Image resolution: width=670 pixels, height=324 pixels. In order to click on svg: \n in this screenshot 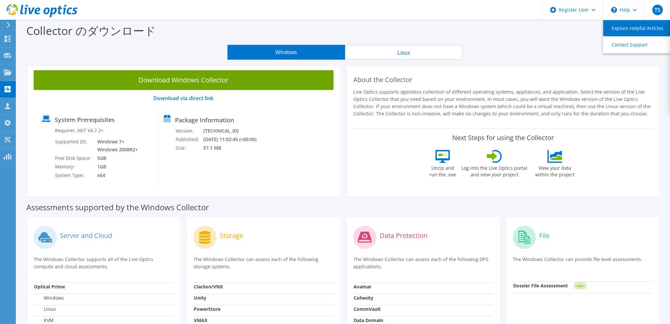, I will do `click(614, 10)`.